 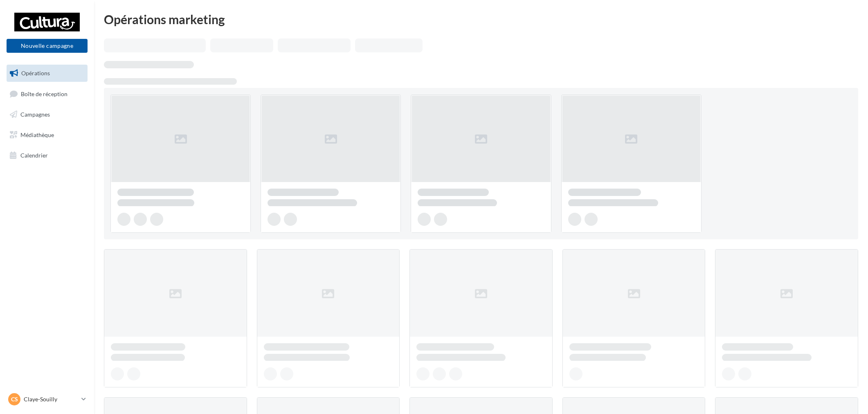 What do you see at coordinates (34, 155) in the screenshot?
I see `span: Calendrier` at bounding box center [34, 155].